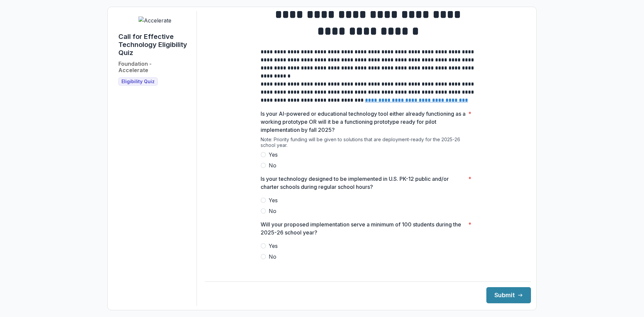 The width and height of the screenshot is (644, 317). What do you see at coordinates (135, 67) in the screenshot?
I see `h2: Foundation - Accelerate` at bounding box center [135, 67].